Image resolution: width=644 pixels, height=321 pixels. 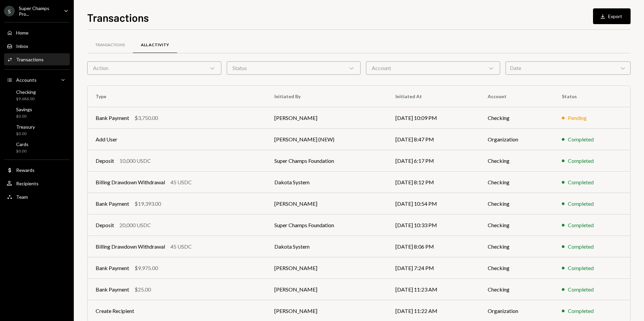 I want to click on div: Account, so click(x=433, y=68).